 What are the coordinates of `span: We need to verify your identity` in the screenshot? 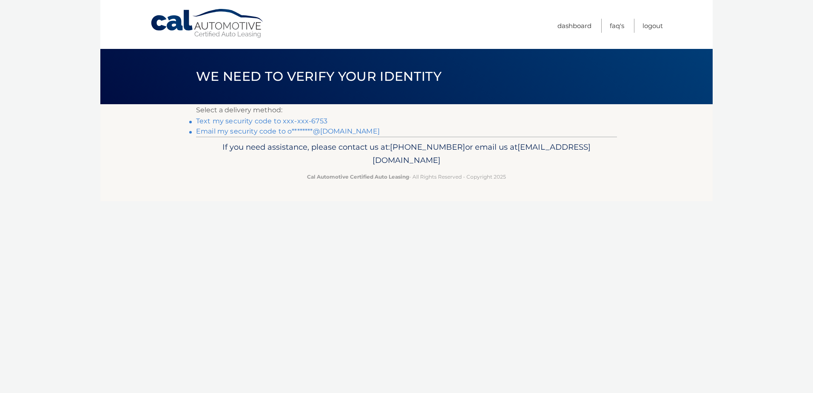 It's located at (319, 76).